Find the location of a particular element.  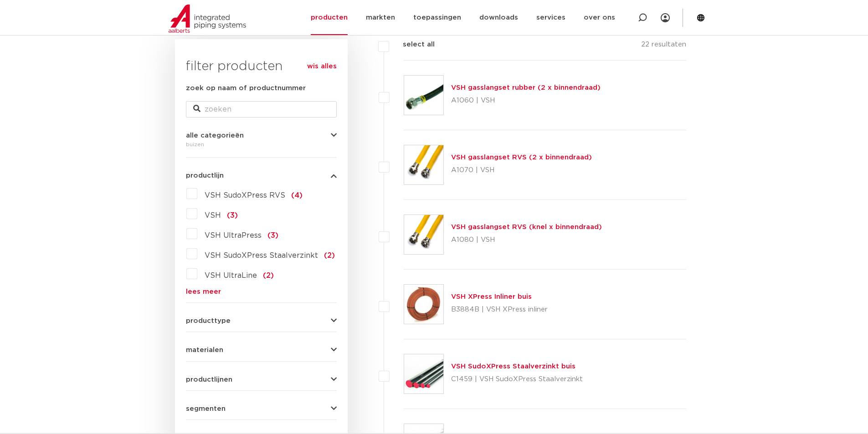

a: lees meer is located at coordinates (261, 291).